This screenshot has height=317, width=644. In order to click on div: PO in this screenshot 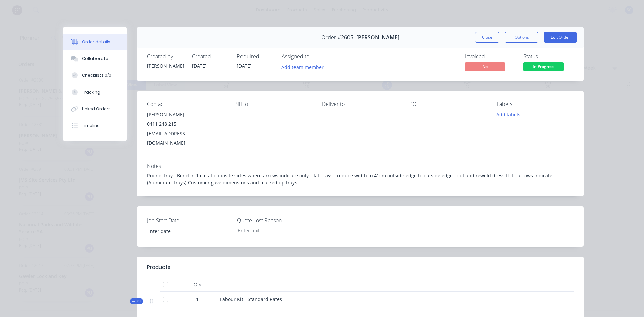, I will do `click(447, 104)`.